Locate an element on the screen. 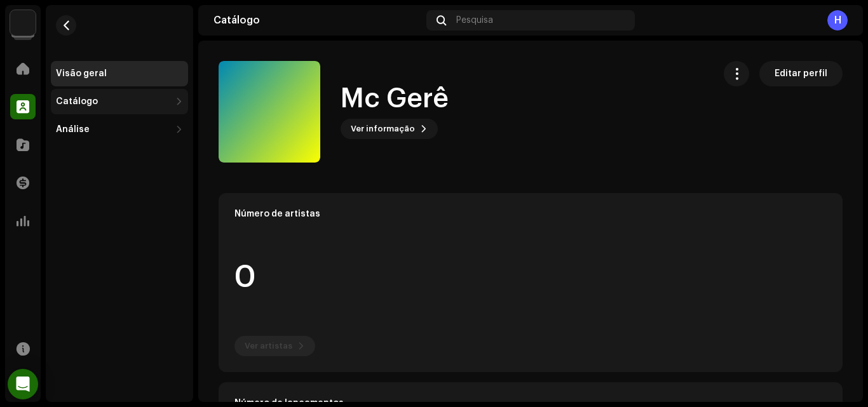 The image size is (868, 407). button: Editar perfil is located at coordinates (800, 73).